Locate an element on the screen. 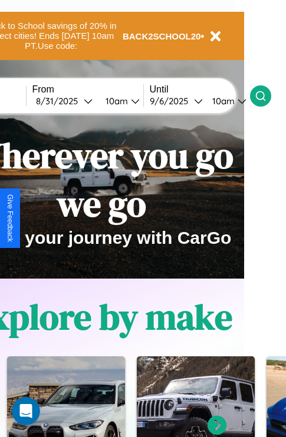  label: From is located at coordinates (88, 89).